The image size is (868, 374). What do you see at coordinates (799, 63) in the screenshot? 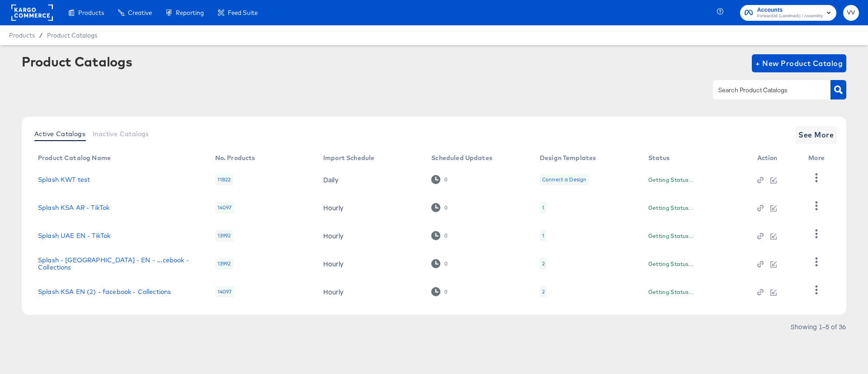
I see `button: + New Product Catalog` at bounding box center [799, 63].